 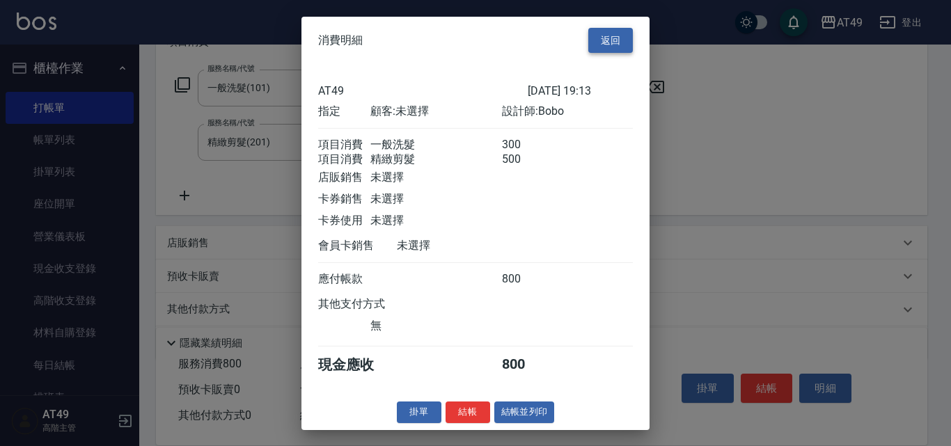 What do you see at coordinates (436, 145) in the screenshot?
I see `div: 一般洗髮` at bounding box center [436, 145].